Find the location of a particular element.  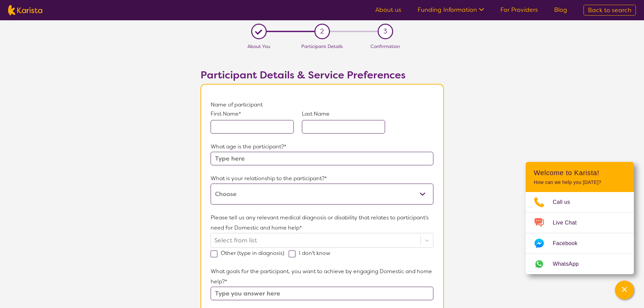

input: Type here is located at coordinates (322, 159).